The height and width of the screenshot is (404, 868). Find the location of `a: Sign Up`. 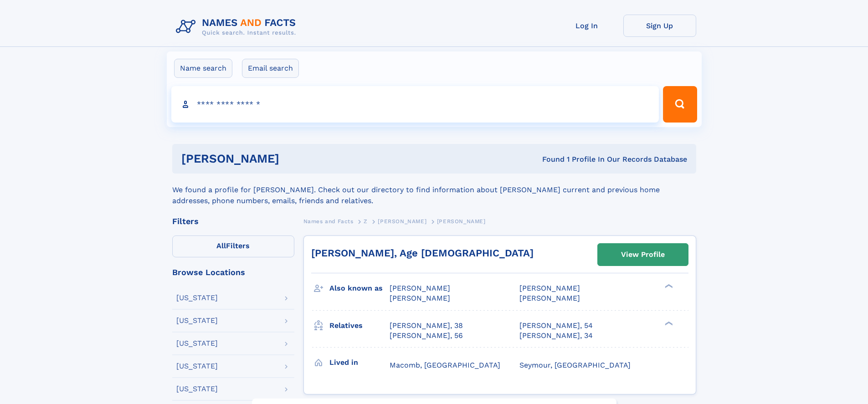

a: Sign Up is located at coordinates (660, 25).